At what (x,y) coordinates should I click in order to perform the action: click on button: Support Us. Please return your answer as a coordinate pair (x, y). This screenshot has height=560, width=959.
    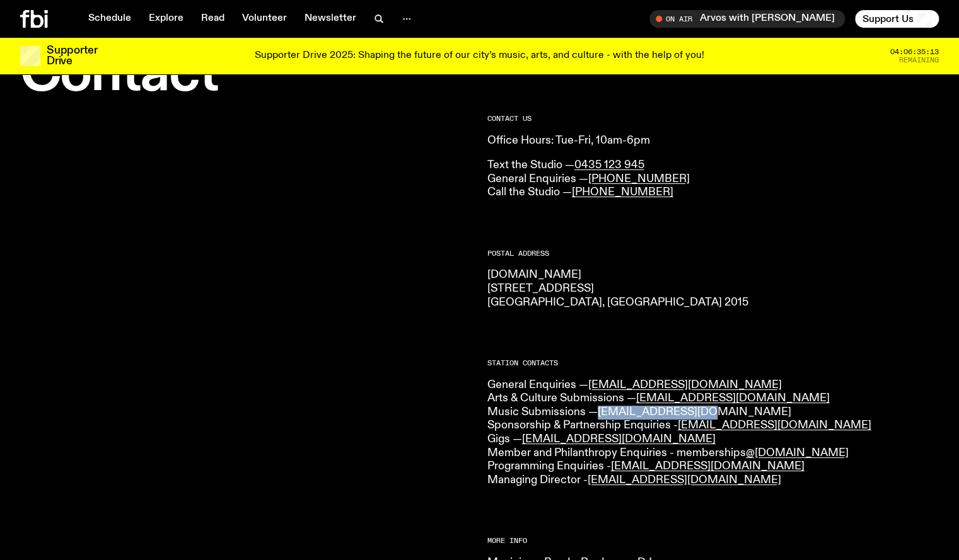
    Looking at the image, I should click on (896, 19).